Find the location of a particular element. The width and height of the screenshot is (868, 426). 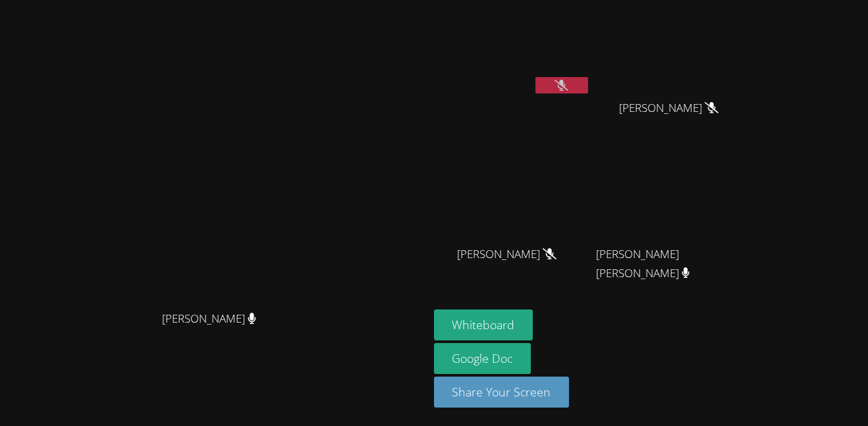

a: Google Doc is located at coordinates (482, 358).